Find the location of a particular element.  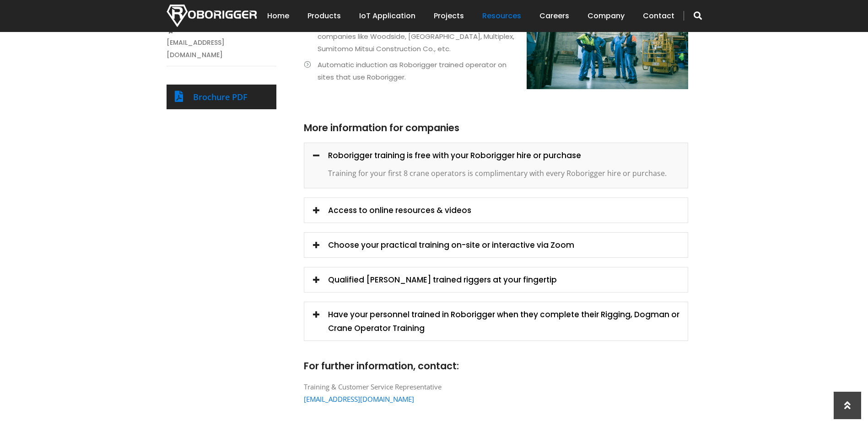

a: Careers is located at coordinates (554, 16).